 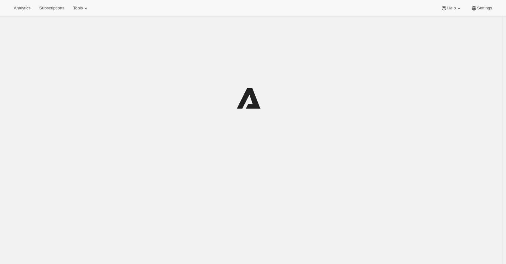 What do you see at coordinates (22, 8) in the screenshot?
I see `span: Analytics` at bounding box center [22, 8].